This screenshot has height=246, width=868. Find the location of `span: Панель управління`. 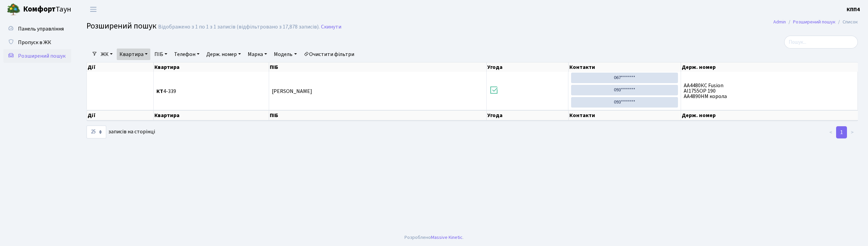

span: Панель управління is located at coordinates (41, 29).